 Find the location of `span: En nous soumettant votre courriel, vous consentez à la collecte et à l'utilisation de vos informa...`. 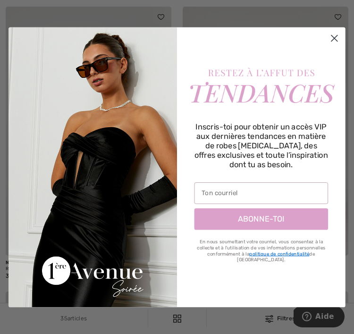

span: En nous soumettant votre courriel, vous consentez à la collecte et à l'utilisation de vos informa... is located at coordinates (261, 250).